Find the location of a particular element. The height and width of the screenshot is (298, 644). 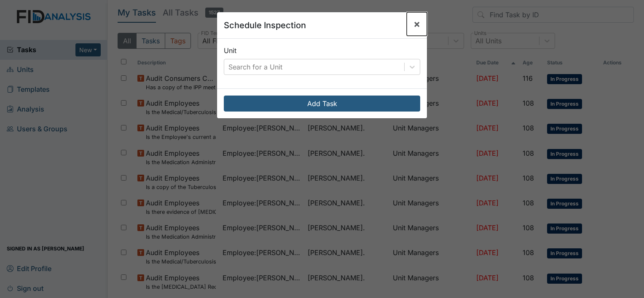

label: Unit is located at coordinates (230, 50).